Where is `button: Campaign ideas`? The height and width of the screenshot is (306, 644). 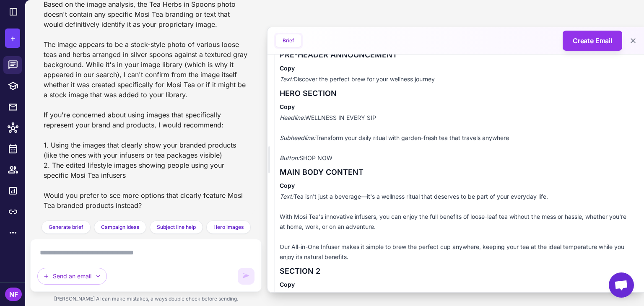 button: Campaign ideas is located at coordinates (120, 227).